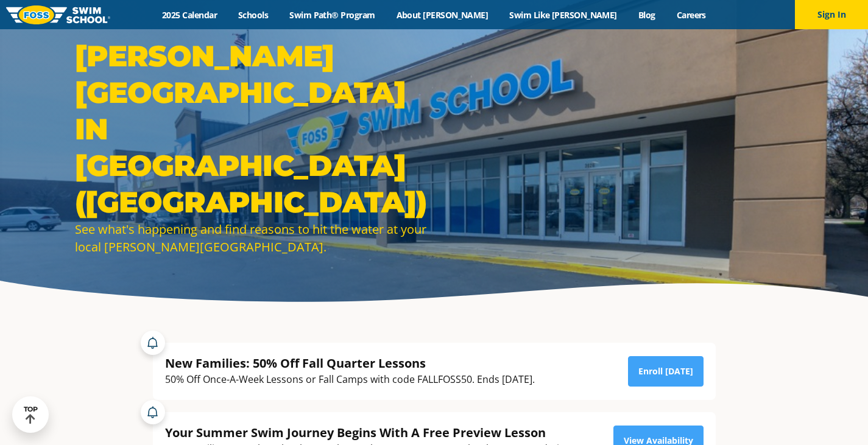 The image size is (868, 445). I want to click on img: FOSS Swim School Logo, so click(58, 15).